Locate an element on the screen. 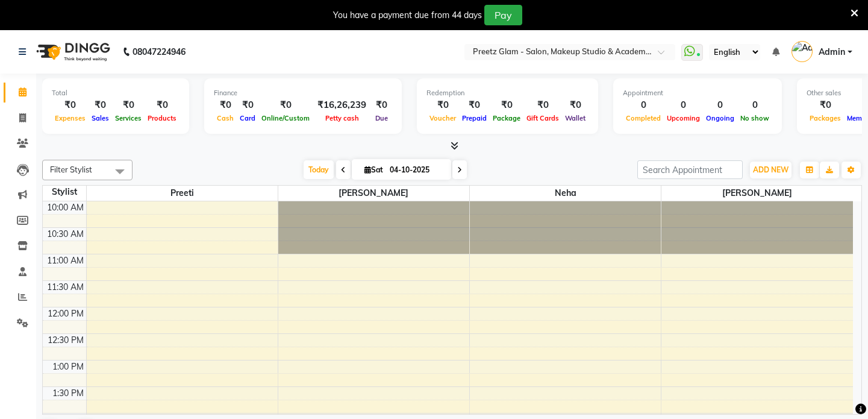  span: Sales is located at coordinates (100, 118).